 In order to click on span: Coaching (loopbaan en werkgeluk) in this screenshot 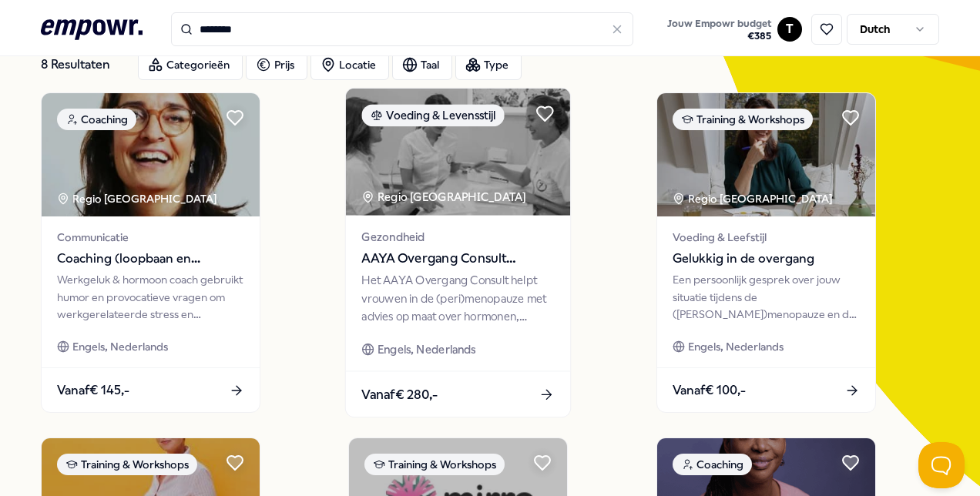, I will do `click(150, 258)`.